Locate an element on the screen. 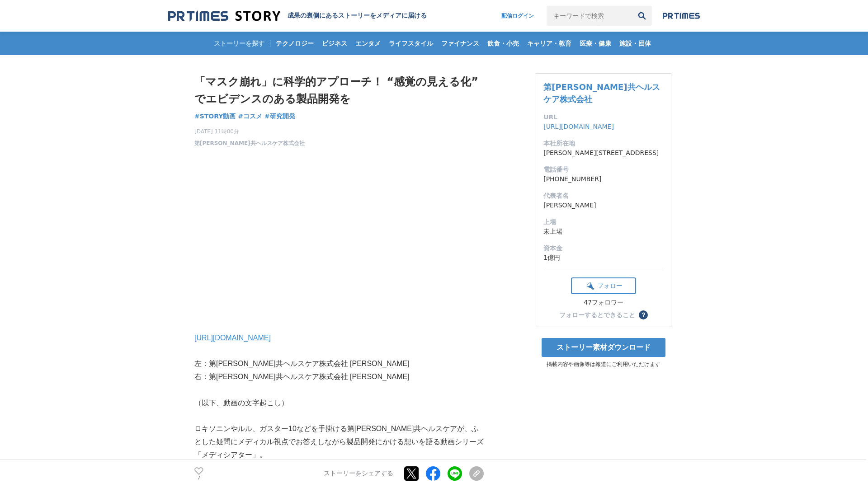  span: 医療・健康 is located at coordinates (596, 44).